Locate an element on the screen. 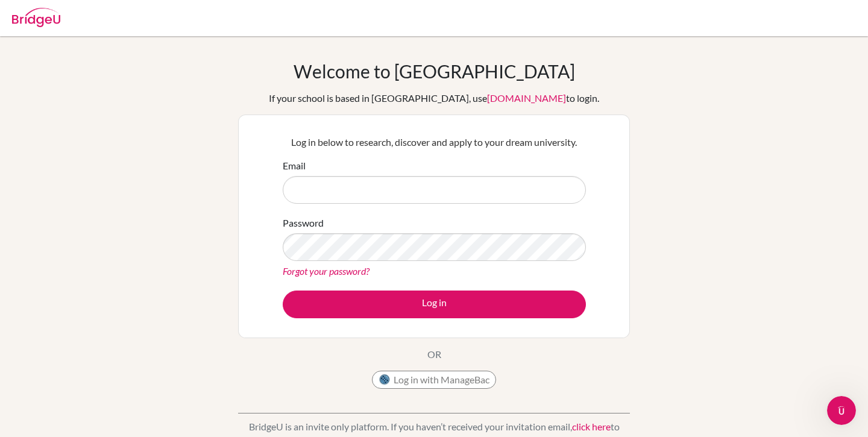 Image resolution: width=868 pixels, height=437 pixels. p: OR is located at coordinates (434, 355).